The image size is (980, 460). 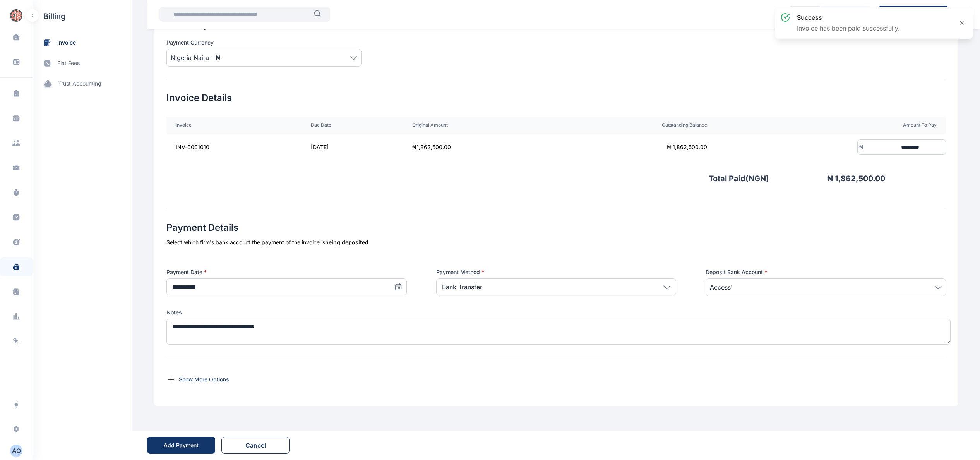 I want to click on label: Payment Date, so click(x=287, y=272).